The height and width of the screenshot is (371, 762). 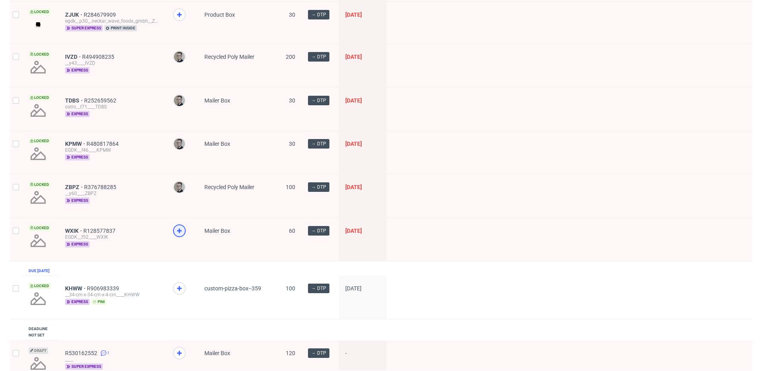 I want to click on a: 1, so click(x=104, y=353).